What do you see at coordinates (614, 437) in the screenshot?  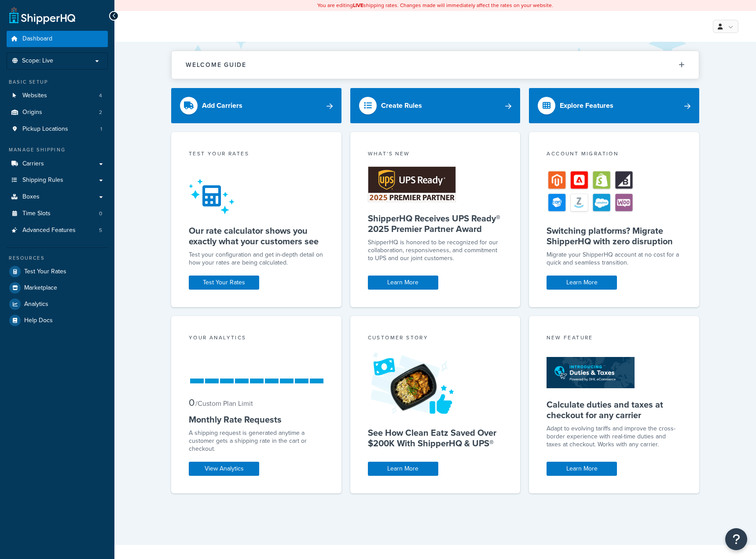 I see `p: Adapt to evolving tariffs and improve the cross-border experience with real-time duties and taxes...` at bounding box center [614, 437].